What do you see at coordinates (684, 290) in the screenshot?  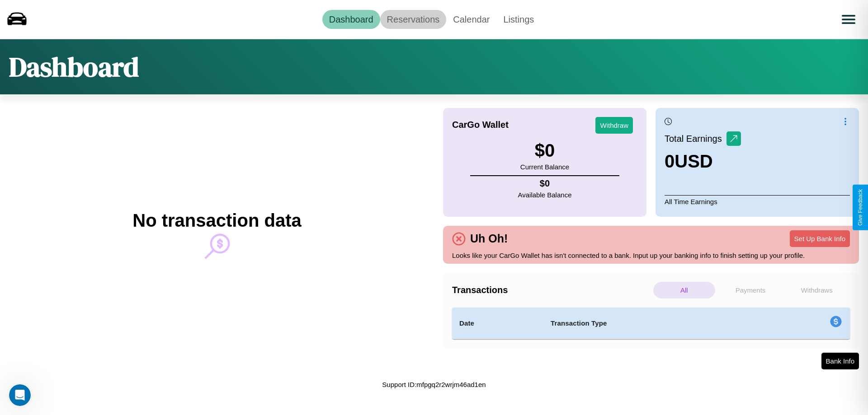 I see `p: All` at bounding box center [684, 290].